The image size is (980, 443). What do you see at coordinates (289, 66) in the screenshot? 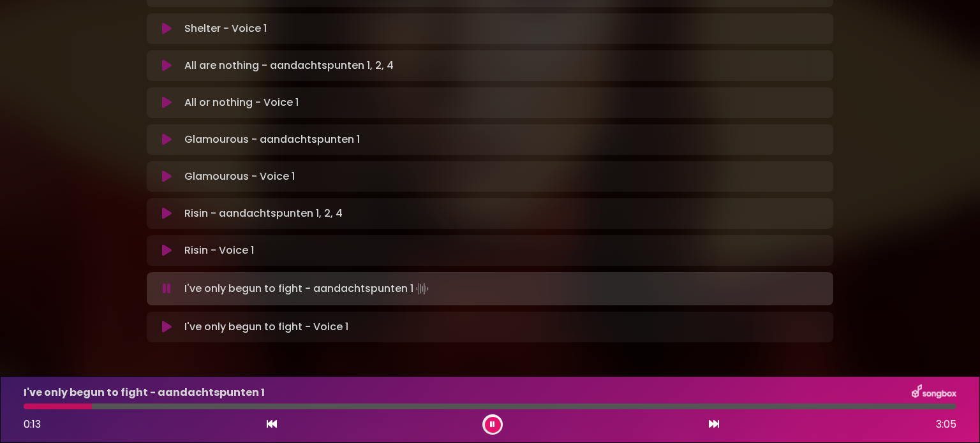
I see `p: All are nothing - aandachtspunten 1, 2, 4` at bounding box center [289, 66].